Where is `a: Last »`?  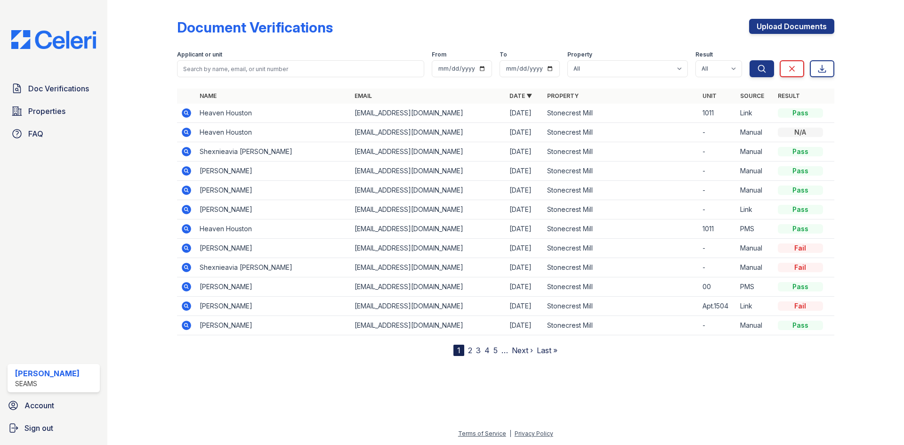
a: Last » is located at coordinates (547, 350).